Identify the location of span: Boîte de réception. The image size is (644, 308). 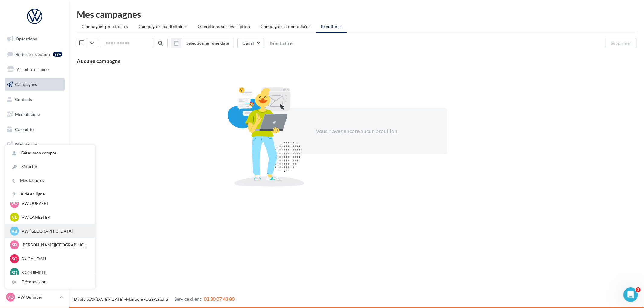
(32, 53).